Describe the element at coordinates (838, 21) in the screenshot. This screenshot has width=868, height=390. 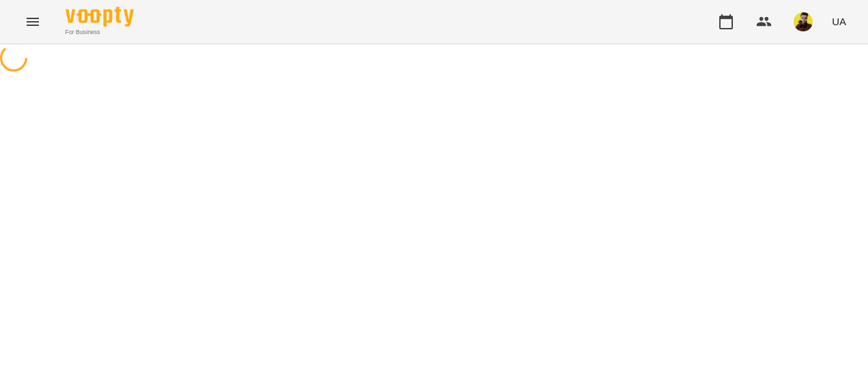
I see `span: UA` at that location.